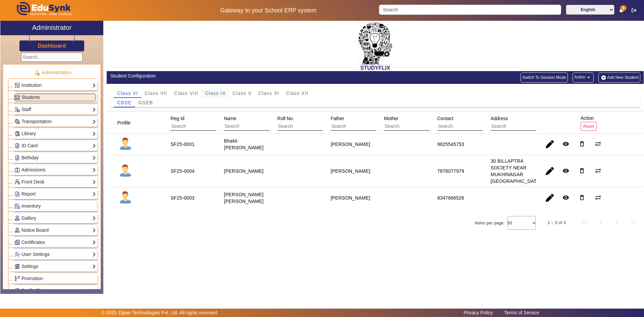  What do you see at coordinates (585, 223) in the screenshot?
I see `button: First page` at bounding box center [585, 223].